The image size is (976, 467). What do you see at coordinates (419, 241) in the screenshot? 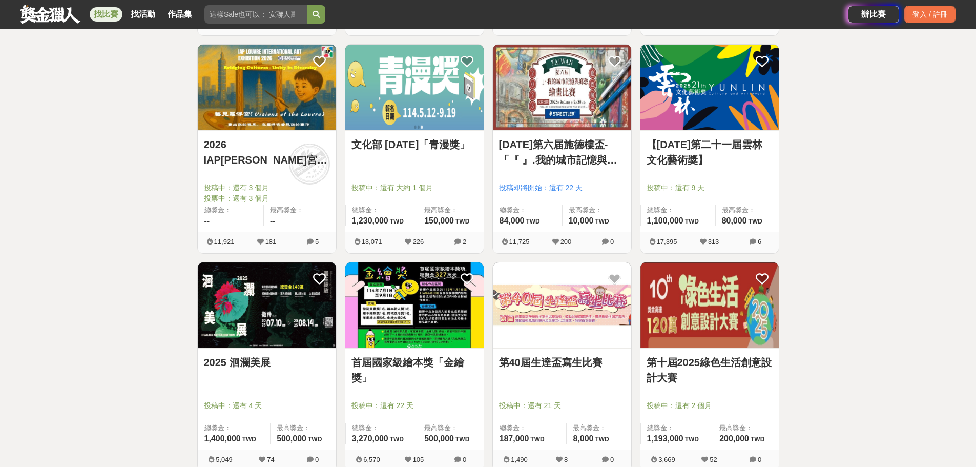
I see `span: 226` at bounding box center [419, 241].